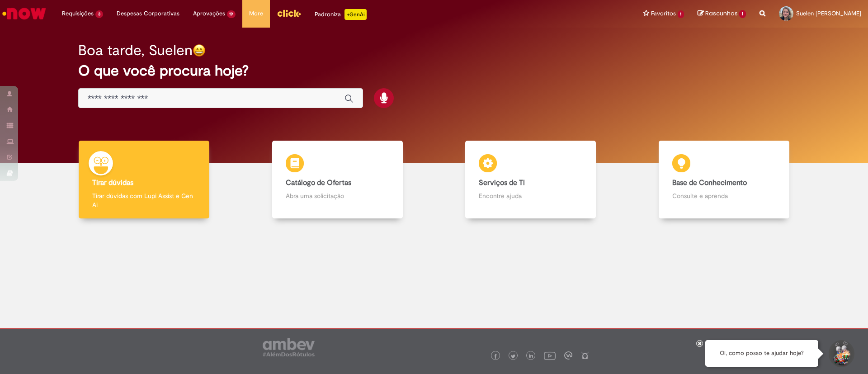  I want to click on img: logo_footer_facebook.png, so click(496, 356).